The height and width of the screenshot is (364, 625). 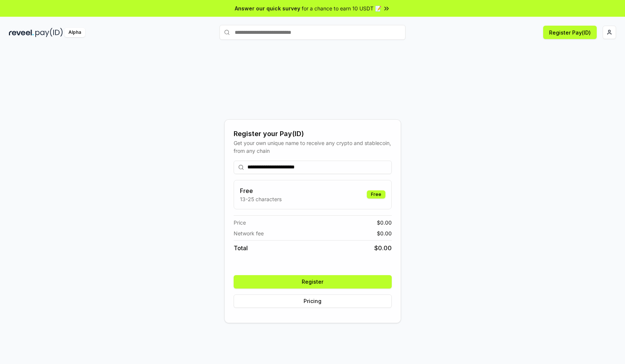 What do you see at coordinates (267, 8) in the screenshot?
I see `span: Answer our quick survey` at bounding box center [267, 8].